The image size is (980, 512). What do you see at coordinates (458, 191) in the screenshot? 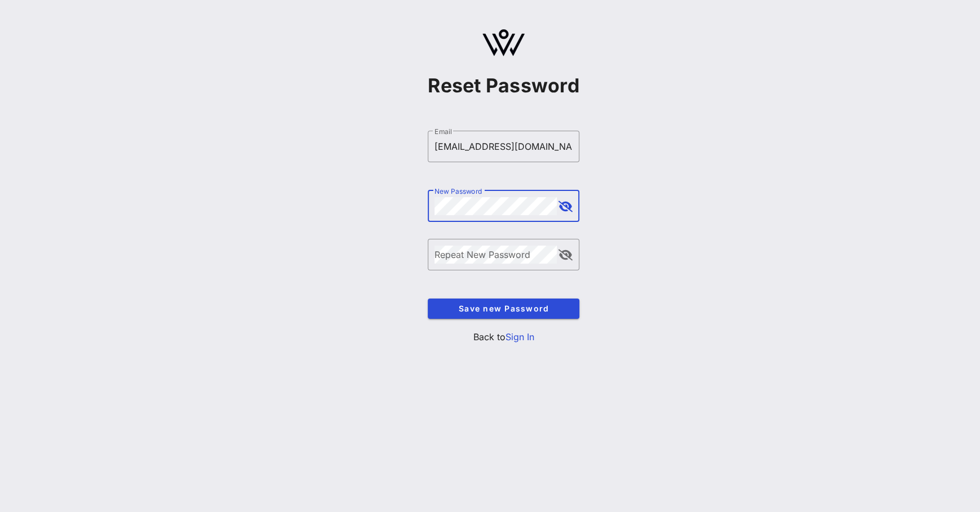
I see `label: New Password` at bounding box center [458, 191].